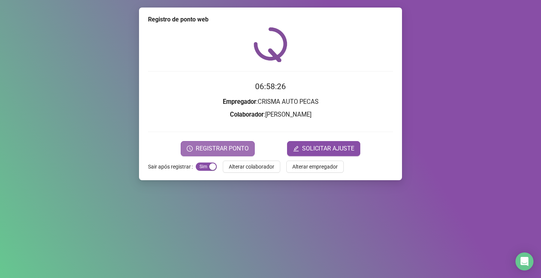 The height and width of the screenshot is (278, 541). Describe the element at coordinates (271, 86) in the screenshot. I see `time: 06:58:26` at that location.